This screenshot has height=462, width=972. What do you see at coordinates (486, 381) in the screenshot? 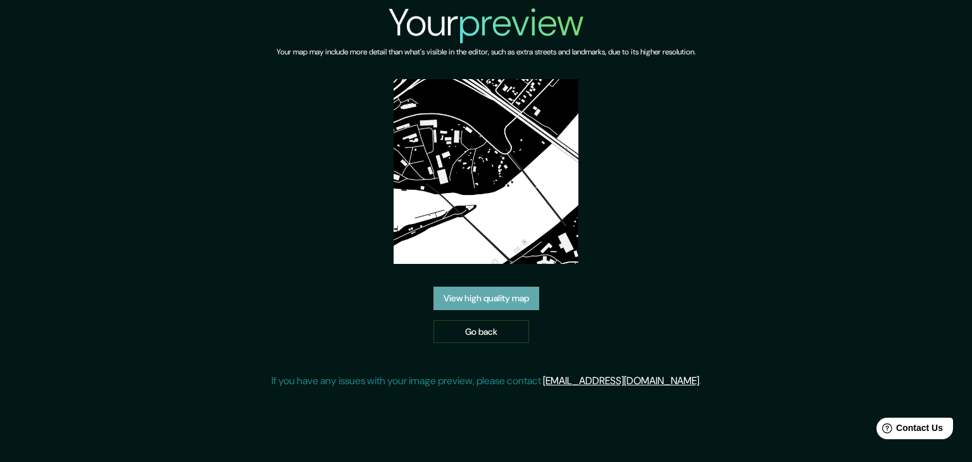
I see `p: If you have any issues with your image preview, please contact .` at bounding box center [486, 381].